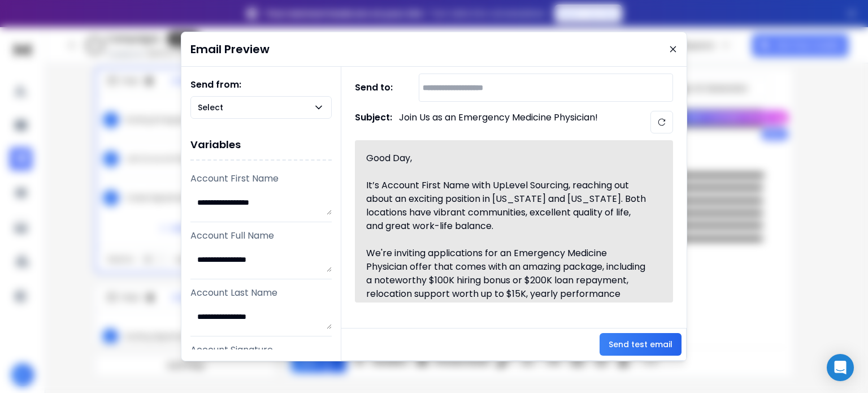  What do you see at coordinates (841, 367) in the screenshot?
I see `div: Open Intercom Messenger` at bounding box center [841, 367].